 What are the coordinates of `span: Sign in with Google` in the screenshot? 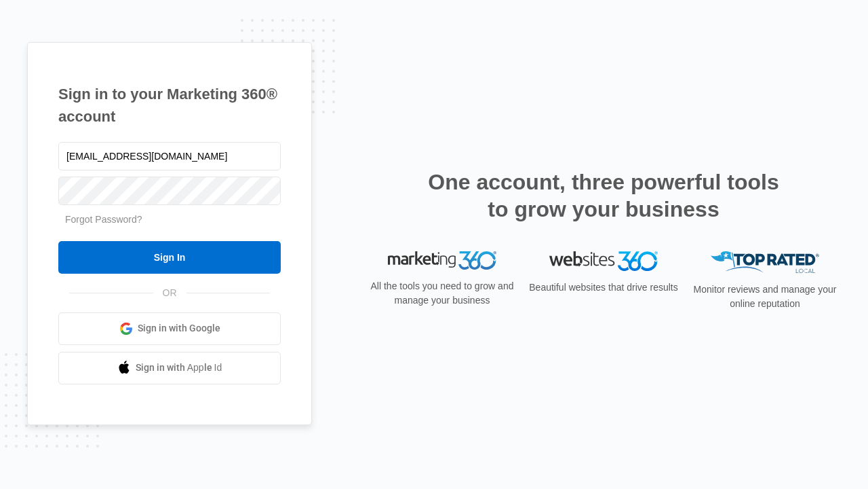 It's located at (179, 328).